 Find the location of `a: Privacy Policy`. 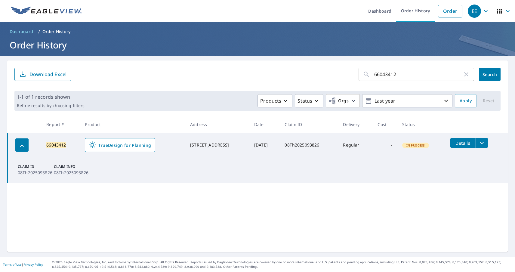

a: Privacy Policy is located at coordinates (33, 265).